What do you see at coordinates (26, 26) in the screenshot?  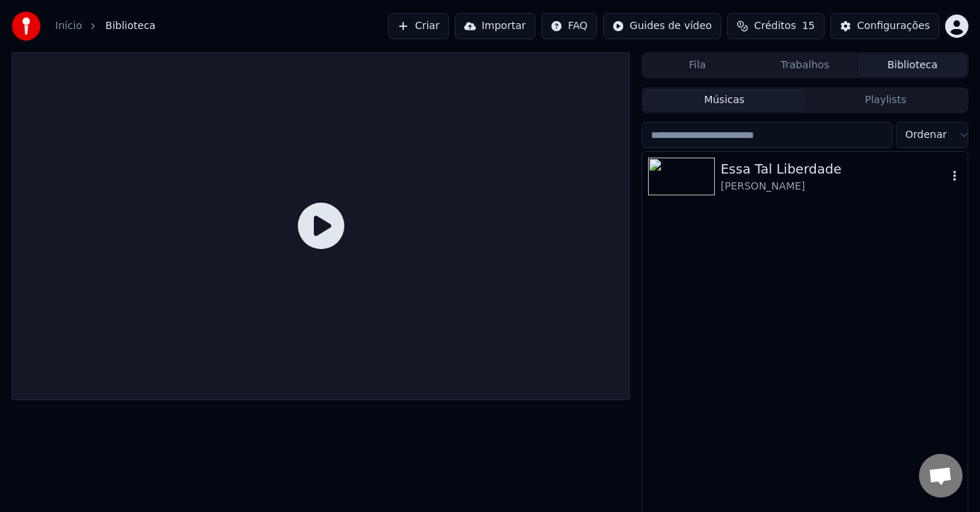 I see `img: youka` at bounding box center [26, 26].